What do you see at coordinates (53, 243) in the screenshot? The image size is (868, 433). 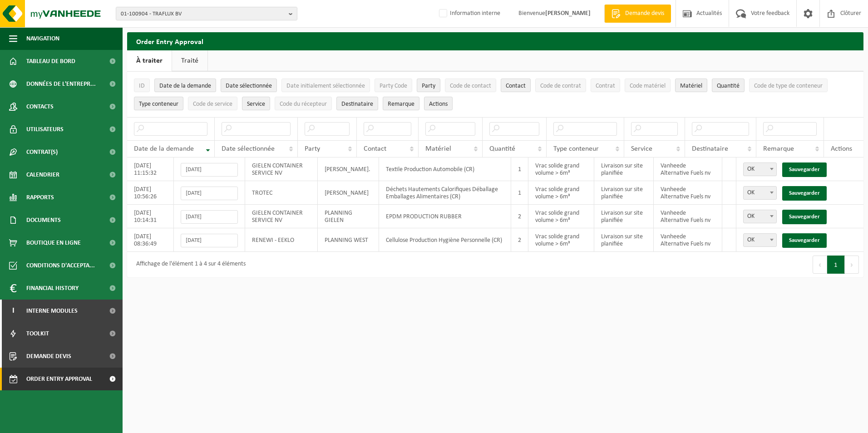 I see `span: Boutique en ligne` at bounding box center [53, 243].